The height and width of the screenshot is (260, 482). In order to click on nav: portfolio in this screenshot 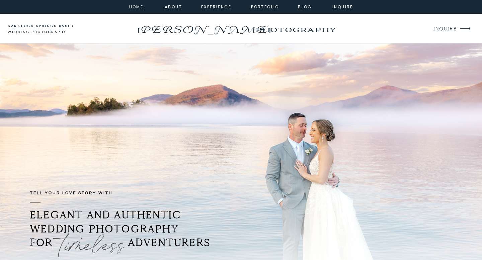, I will do `click(265, 6)`.